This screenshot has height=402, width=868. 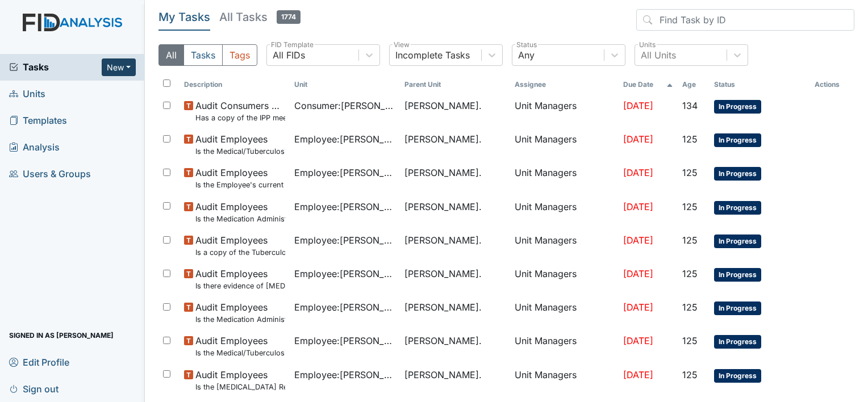 What do you see at coordinates (171, 55) in the screenshot?
I see `button: All` at bounding box center [171, 55].